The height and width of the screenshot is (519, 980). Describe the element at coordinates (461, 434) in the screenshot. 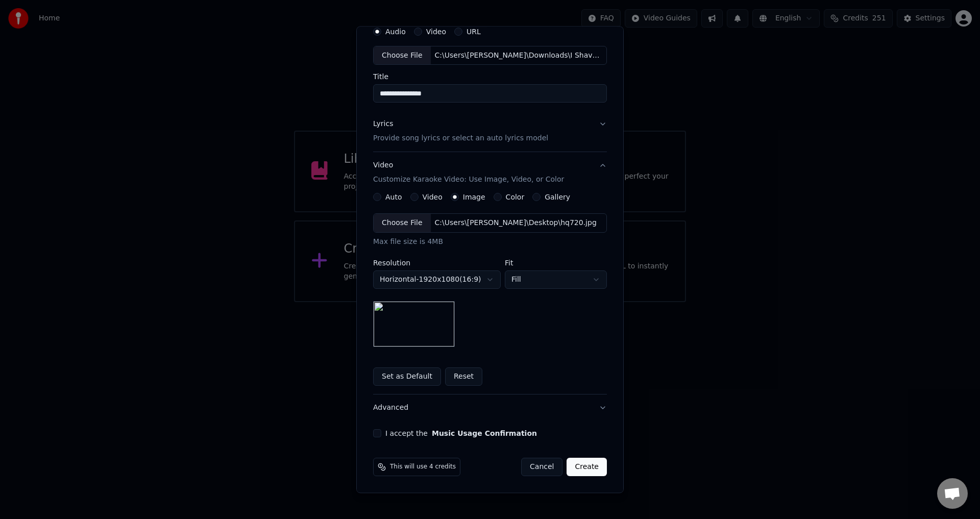

I see `label: I accept the` at that location.